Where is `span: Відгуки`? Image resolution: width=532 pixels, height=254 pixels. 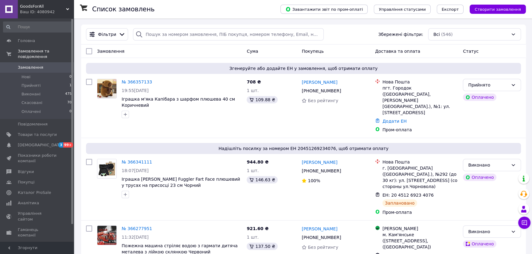
span: Відгуки is located at coordinates (26, 172).